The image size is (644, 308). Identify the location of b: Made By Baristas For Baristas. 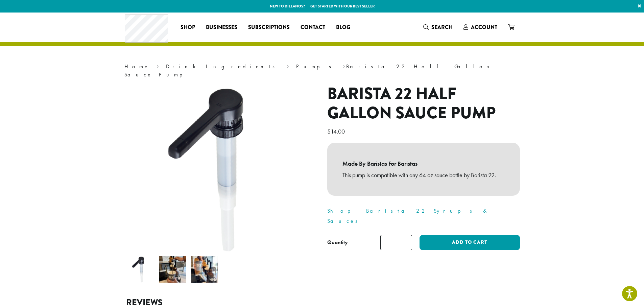
(423, 163).